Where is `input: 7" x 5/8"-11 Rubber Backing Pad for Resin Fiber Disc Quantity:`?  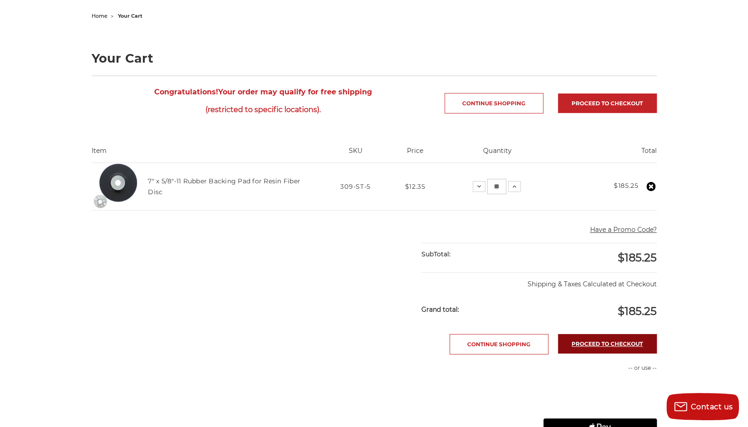
input: 7" x 5/8"-11 Rubber Backing Pad for Resin Fiber Disc Quantity: is located at coordinates (497, 187).